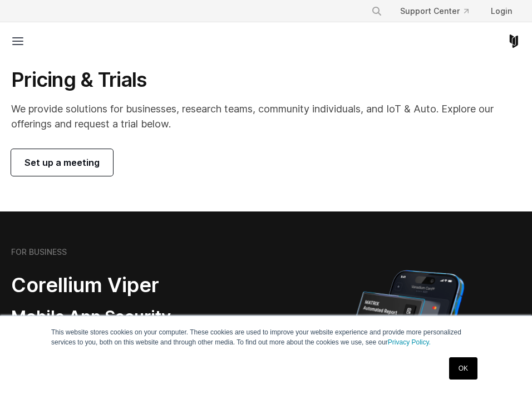 The image size is (532, 394). What do you see at coordinates (434, 11) in the screenshot?
I see `a: Support Center` at bounding box center [434, 11].